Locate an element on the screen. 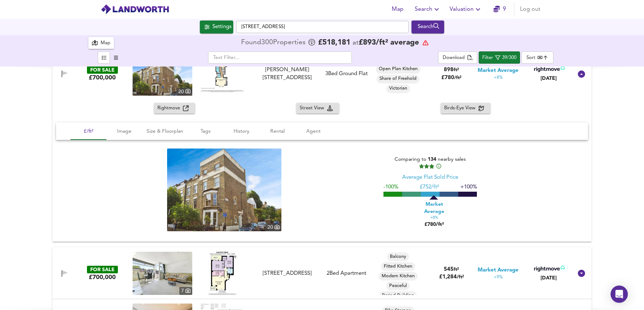 The image size is (644, 310). div: Found 300 Propert ies is located at coordinates (274, 43).